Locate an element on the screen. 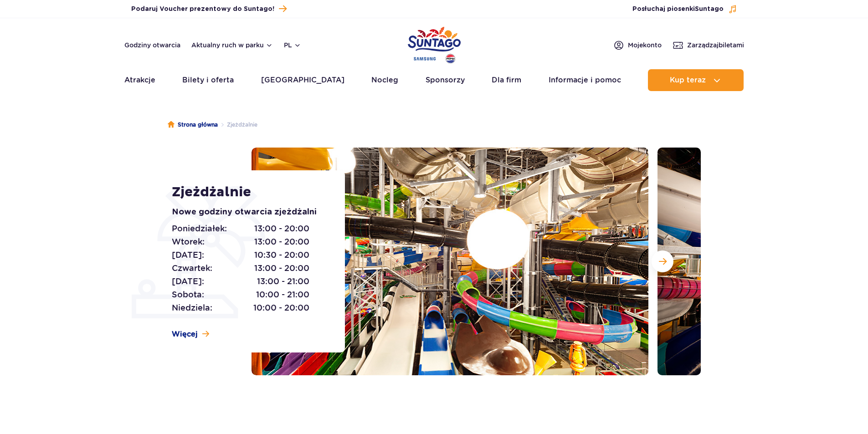 The image size is (868, 434). a: Podaruj Voucher prezentowy do Suntago! is located at coordinates (209, 9).